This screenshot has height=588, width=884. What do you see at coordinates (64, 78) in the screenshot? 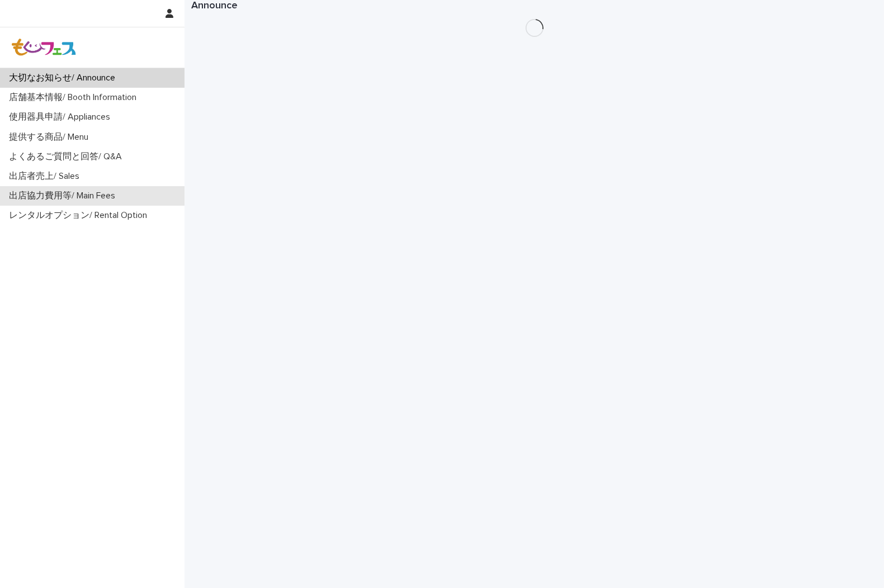
I see `p: 大切なお知らせ/ Announce` at bounding box center [64, 78].